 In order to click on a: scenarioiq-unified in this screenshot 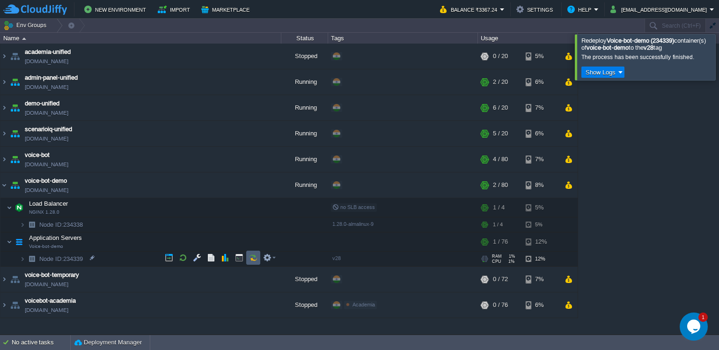, I will do `click(48, 129)`.